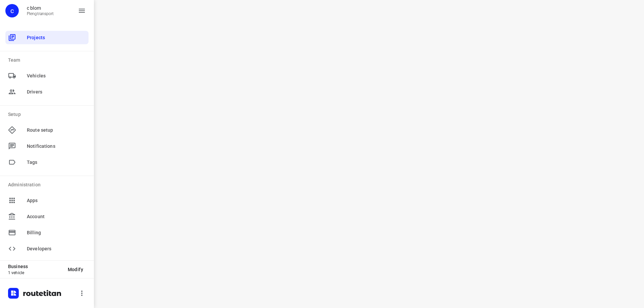 This screenshot has width=644, height=308. What do you see at coordinates (40, 14) in the screenshot?
I see `p: Plengtransport` at bounding box center [40, 14].